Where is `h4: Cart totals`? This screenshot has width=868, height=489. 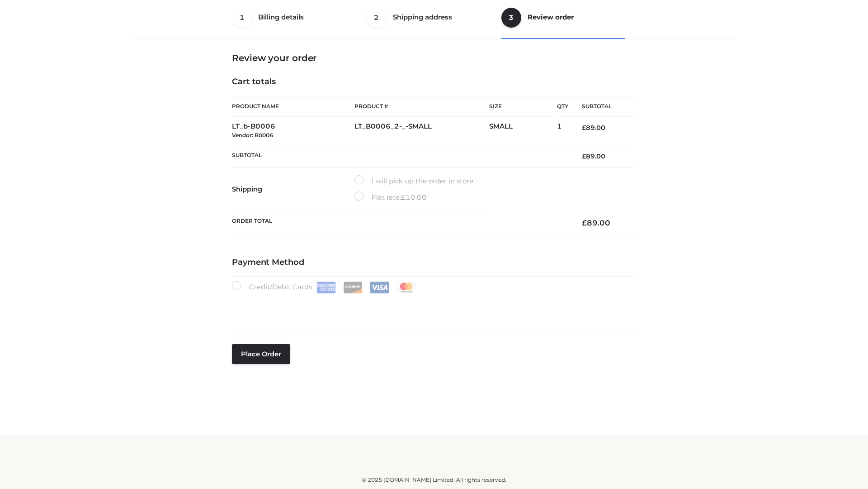
h4: Cart totals is located at coordinates (434, 82).